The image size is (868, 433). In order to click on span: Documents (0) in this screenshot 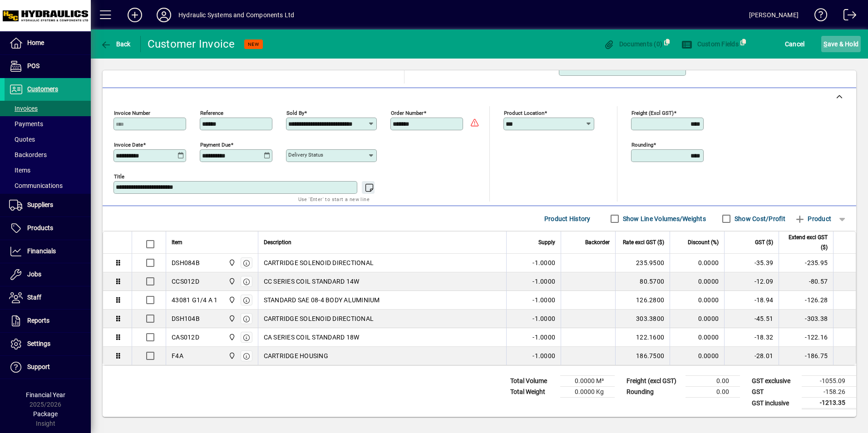, I will do `click(632, 44)`.